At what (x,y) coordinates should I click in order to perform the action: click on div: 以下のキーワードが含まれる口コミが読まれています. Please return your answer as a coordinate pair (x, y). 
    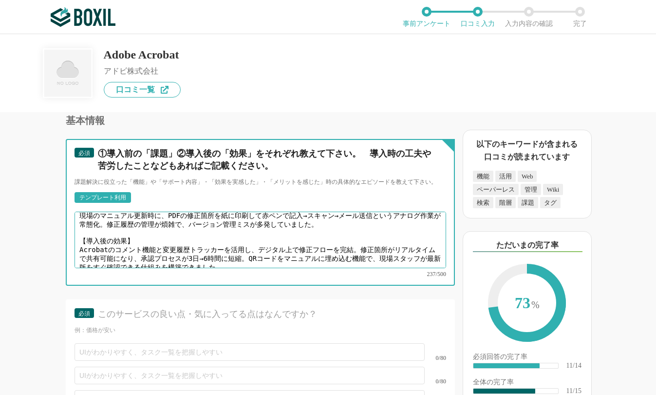
    Looking at the image, I should click on (527, 150).